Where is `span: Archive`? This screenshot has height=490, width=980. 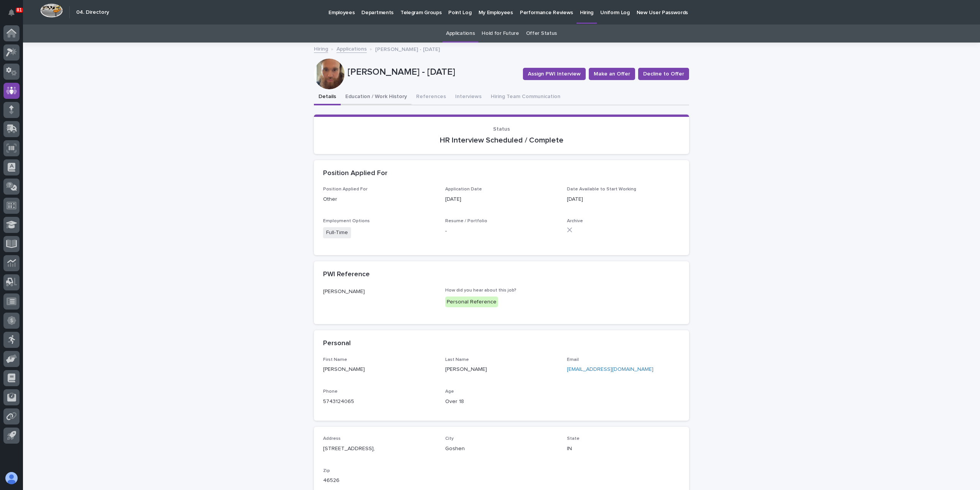 span: Archive is located at coordinates (575, 221).